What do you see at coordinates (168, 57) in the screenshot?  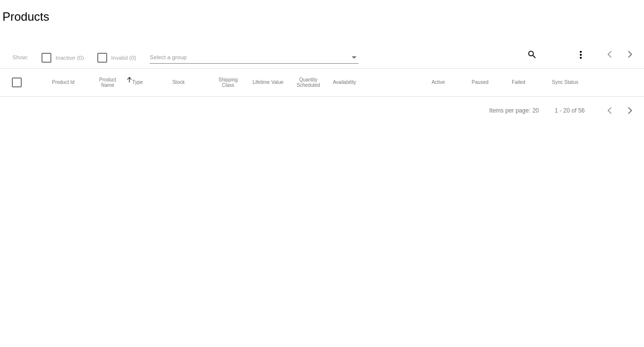 I see `span: Select a group` at bounding box center [168, 57].